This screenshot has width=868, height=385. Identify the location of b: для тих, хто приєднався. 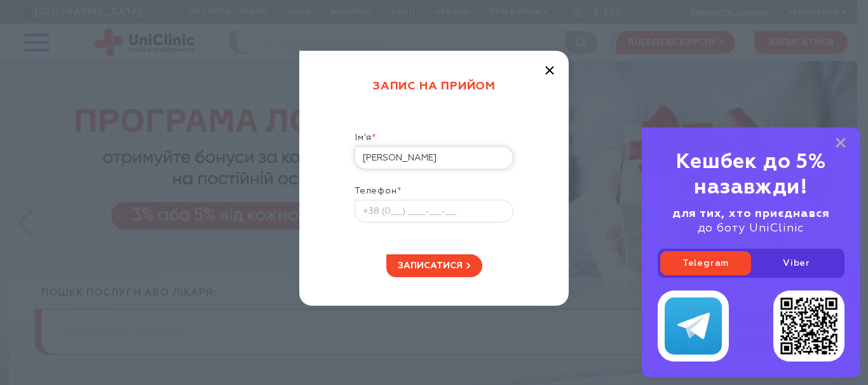
(751, 214).